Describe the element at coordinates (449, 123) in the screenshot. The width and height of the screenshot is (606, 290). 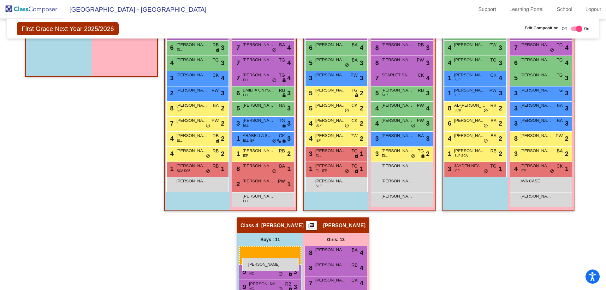
I see `span: 6` at that location.